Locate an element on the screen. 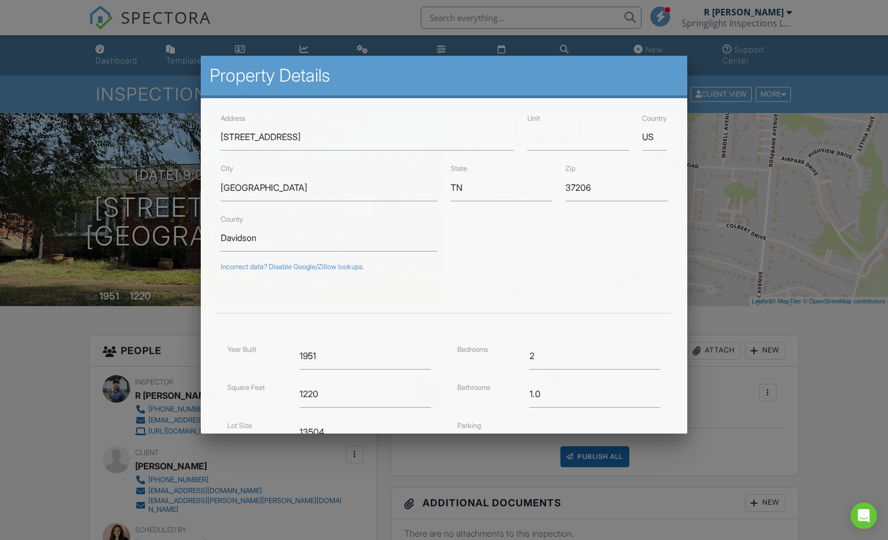 The height and width of the screenshot is (540, 888). label: Parking is located at coordinates (469, 425).